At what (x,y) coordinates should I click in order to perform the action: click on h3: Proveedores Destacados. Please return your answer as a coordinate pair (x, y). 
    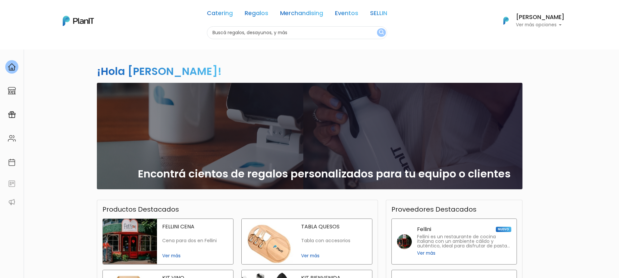
    Looking at the image, I should click on (434, 209).